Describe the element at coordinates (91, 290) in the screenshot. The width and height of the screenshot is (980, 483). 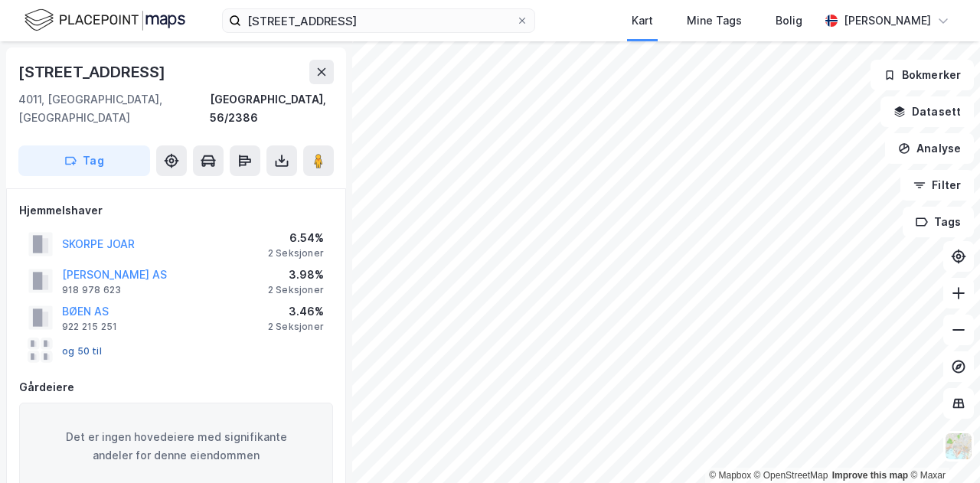
I see `div: 918 978 623` at that location.